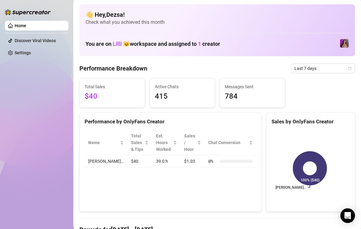 This screenshot has height=229, width=361. I want to click on div: Open Intercom Messenger, so click(348, 216).